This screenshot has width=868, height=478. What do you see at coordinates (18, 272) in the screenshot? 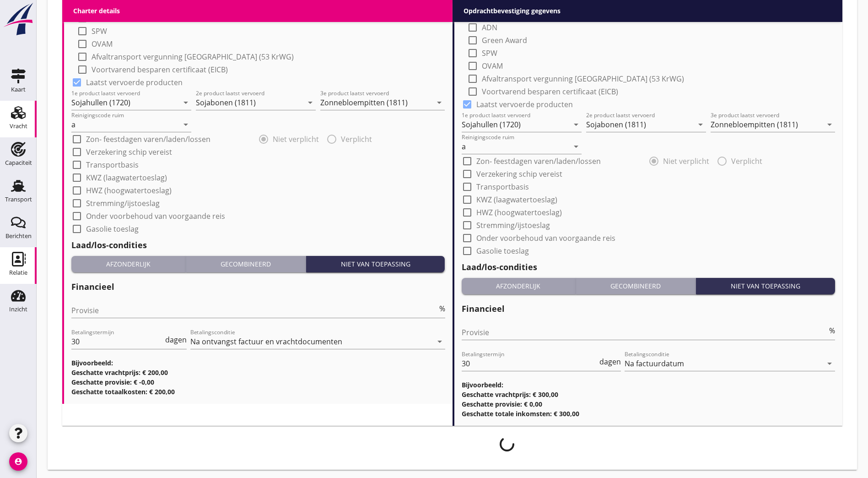
I see `div: Relatie` at bounding box center [18, 272].